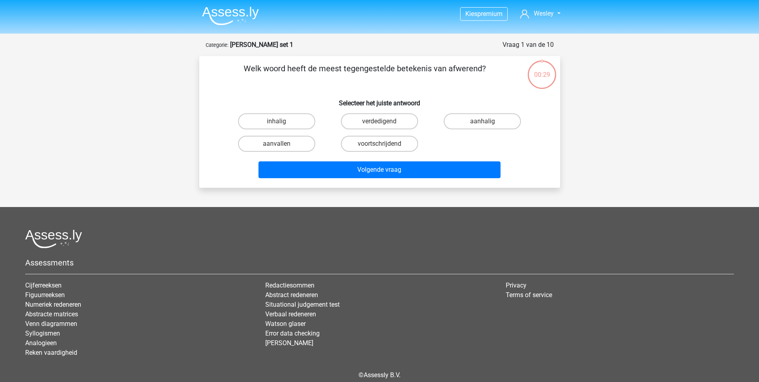 This screenshot has height=382, width=759. I want to click on a: Terms of service, so click(529, 294).